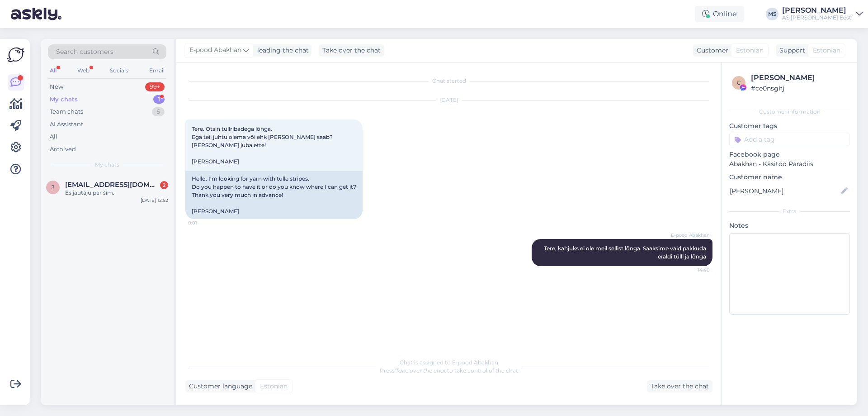 The height and width of the screenshot is (416, 868). I want to click on input: Add name, so click(785, 191).